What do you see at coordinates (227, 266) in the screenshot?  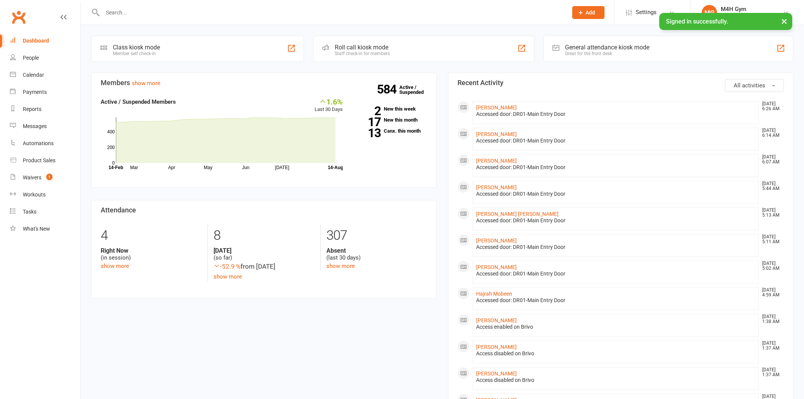 I see `span: -52.9 %` at bounding box center [227, 266].